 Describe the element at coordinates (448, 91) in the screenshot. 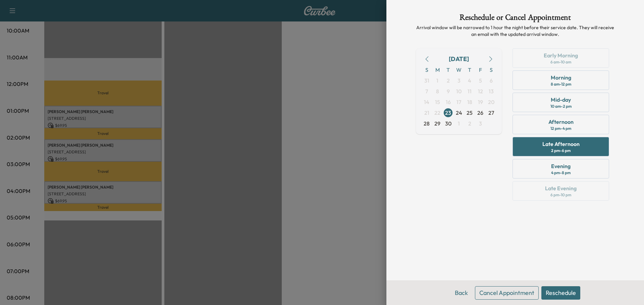

I see `span: 9` at that location.